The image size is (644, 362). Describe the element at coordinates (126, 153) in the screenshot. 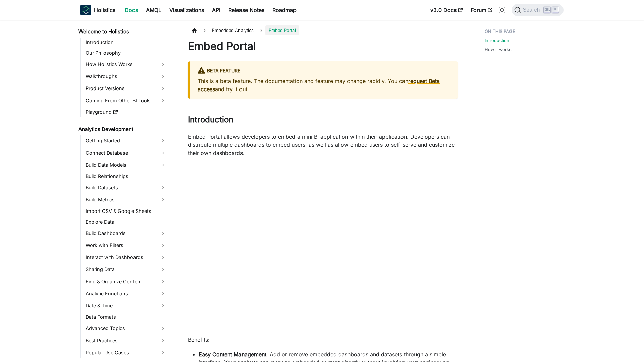

I see `a: Connect Database` at that location.